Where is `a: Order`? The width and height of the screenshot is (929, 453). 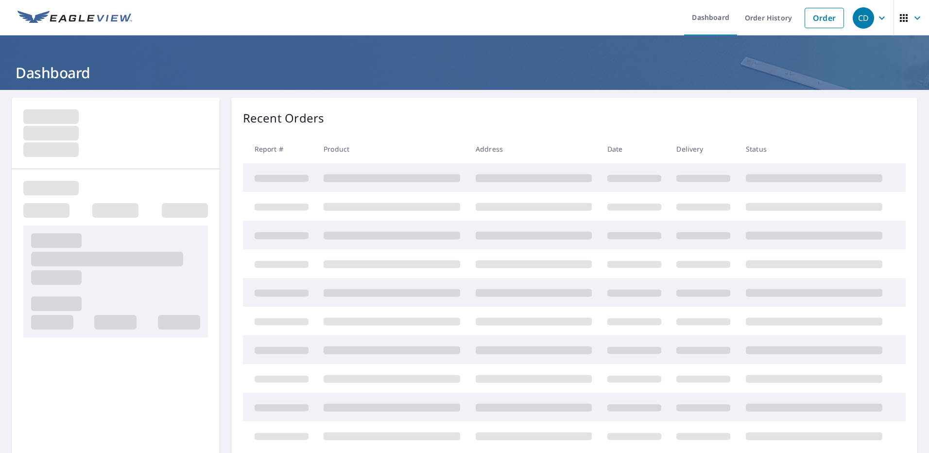
a: Order is located at coordinates (824, 18).